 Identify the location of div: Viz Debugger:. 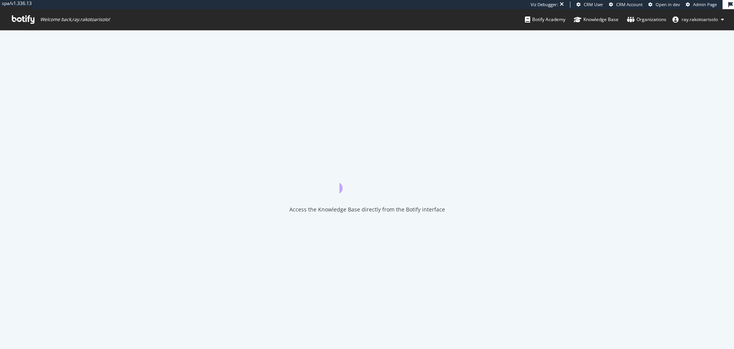
(545, 5).